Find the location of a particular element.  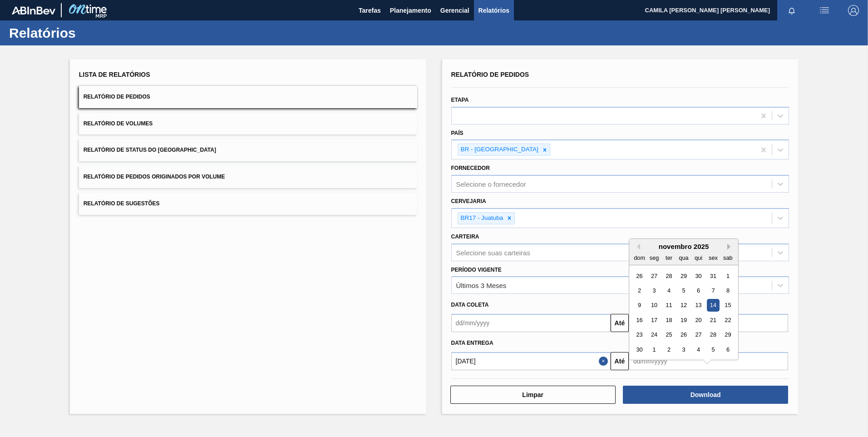

div: qui is located at coordinates (698, 258).